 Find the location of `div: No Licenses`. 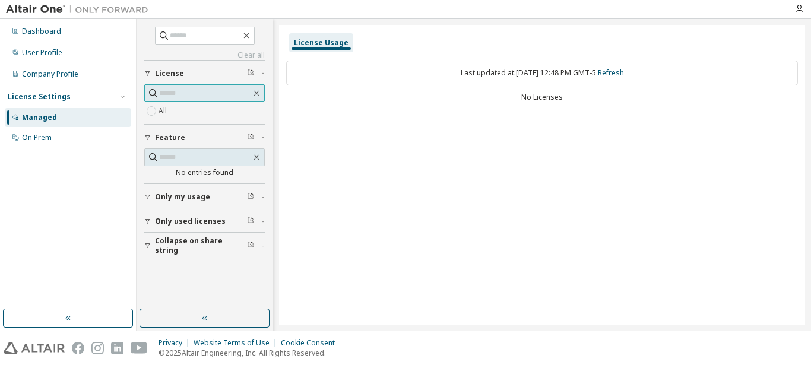

div: No Licenses is located at coordinates (542, 97).